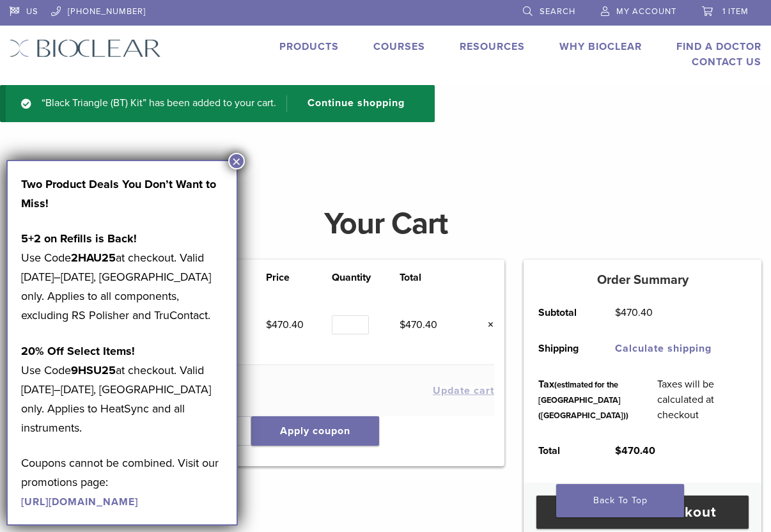  I want to click on strong: 20% Off Select Items!, so click(78, 351).